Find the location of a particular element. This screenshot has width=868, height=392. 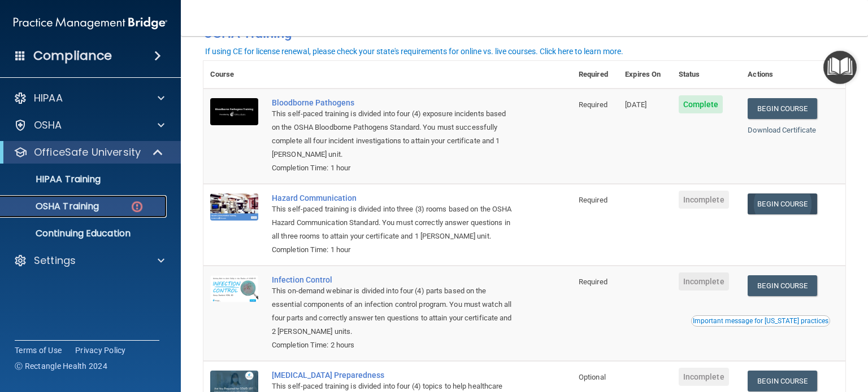

p: HIPAA Training is located at coordinates (53, 180).